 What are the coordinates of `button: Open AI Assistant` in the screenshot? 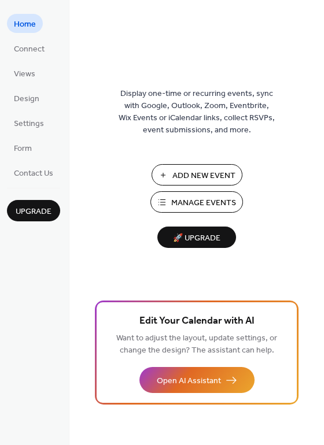 It's located at (196, 380).